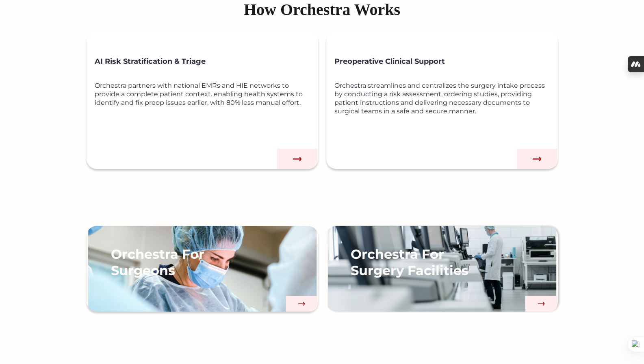 The width and height of the screenshot is (644, 364). Describe the element at coordinates (442, 100) in the screenshot. I see `a: Preoperative Clinical SupportOrchestra streamlines and centralizes the surgery intake process by ...` at that location.